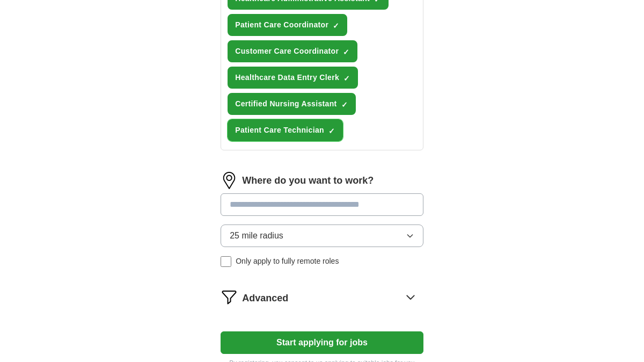 Image resolution: width=644 pixels, height=362 pixels. I want to click on span: Only apply to fully remote roles, so click(287, 261).